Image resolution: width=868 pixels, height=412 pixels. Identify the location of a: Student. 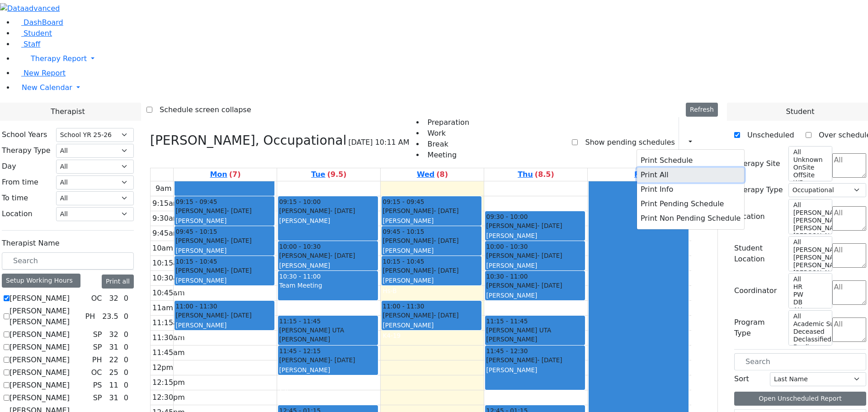
(33, 33).